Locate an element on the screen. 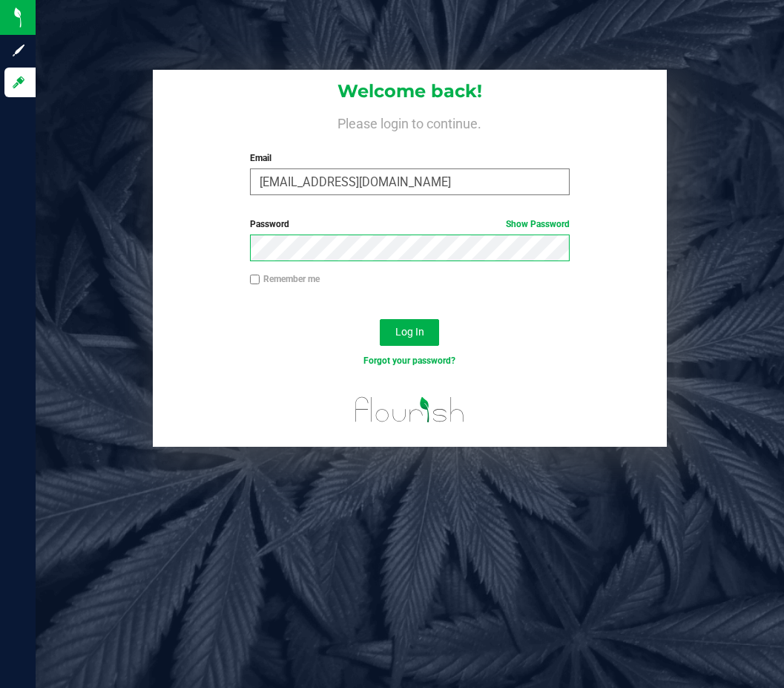  inline-svg: Sign up is located at coordinates (19, 50).